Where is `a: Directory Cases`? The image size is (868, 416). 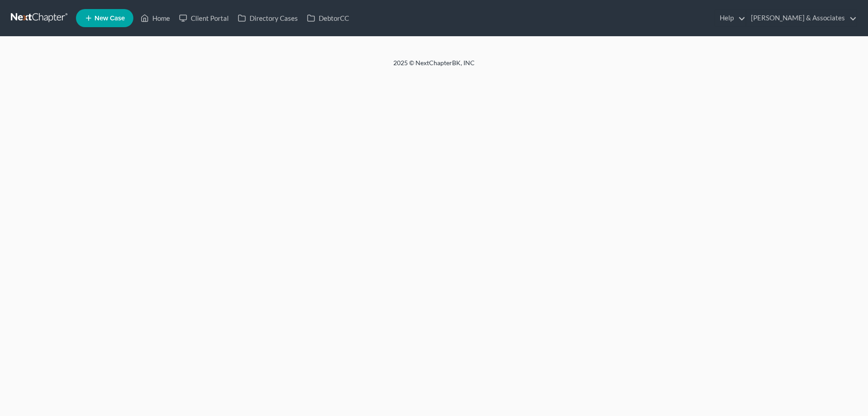 a: Directory Cases is located at coordinates (268, 18).